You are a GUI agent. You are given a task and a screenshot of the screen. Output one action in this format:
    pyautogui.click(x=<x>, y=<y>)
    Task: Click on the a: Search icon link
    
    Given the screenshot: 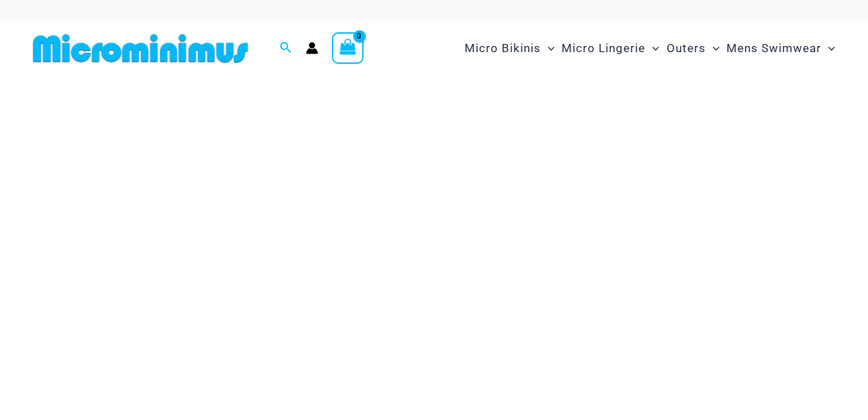 What is the action you would take?
    pyautogui.click(x=286, y=48)
    